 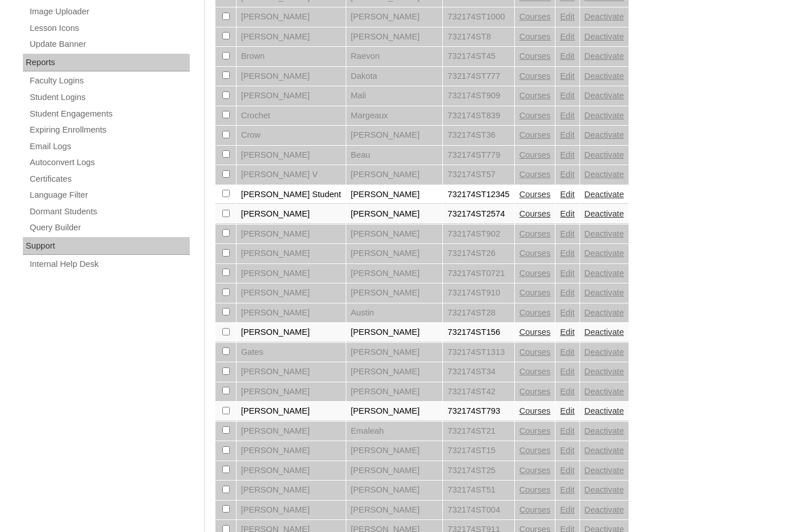 I want to click on a: Faculty Logins, so click(x=109, y=80).